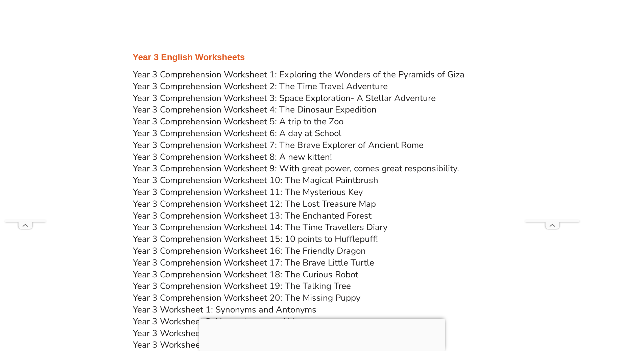 The height and width of the screenshot is (351, 644). I want to click on a: Year 3 Comprehension Worksheet 7: The Brave Explorer of Ancient Rome, so click(278, 145).